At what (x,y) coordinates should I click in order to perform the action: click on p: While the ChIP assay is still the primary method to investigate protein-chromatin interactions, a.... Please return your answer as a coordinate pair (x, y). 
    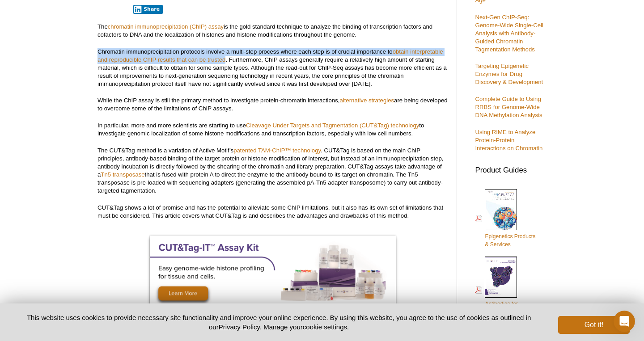
    Looking at the image, I should click on (272, 105).